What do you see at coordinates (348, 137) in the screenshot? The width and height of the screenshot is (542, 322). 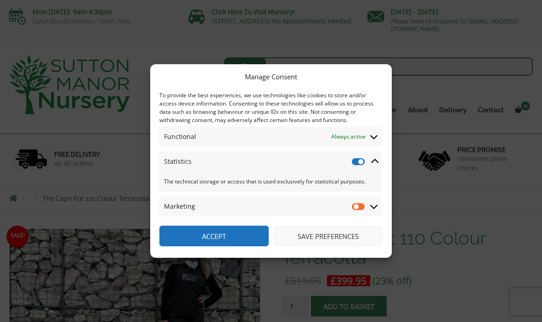 I see `span: Always active` at bounding box center [348, 137].